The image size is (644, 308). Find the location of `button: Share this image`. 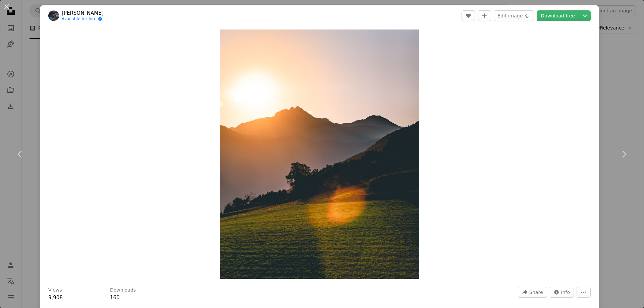

button: Share this image is located at coordinates (532, 292).